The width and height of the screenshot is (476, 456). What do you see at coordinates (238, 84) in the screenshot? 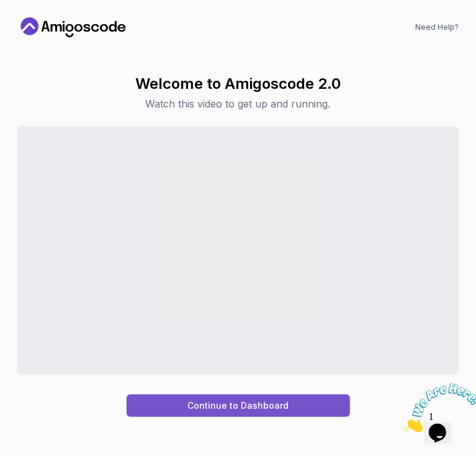
I see `h1: Welcome to Amigoscode 2.0` at bounding box center [238, 84].